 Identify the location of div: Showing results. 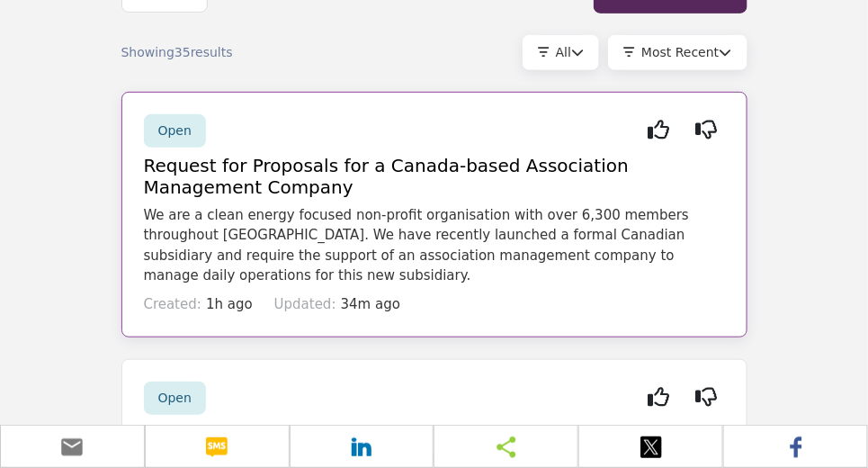
(215, 52).